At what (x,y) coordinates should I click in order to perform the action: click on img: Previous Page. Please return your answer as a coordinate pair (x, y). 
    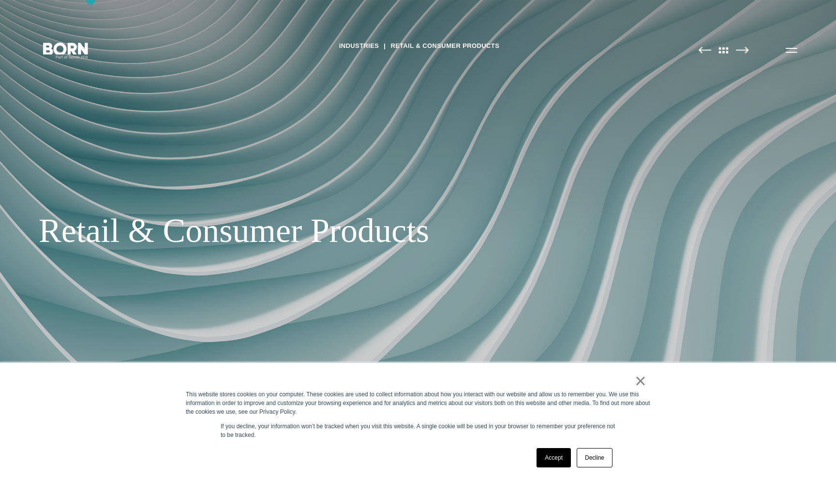
    Looking at the image, I should click on (704, 50).